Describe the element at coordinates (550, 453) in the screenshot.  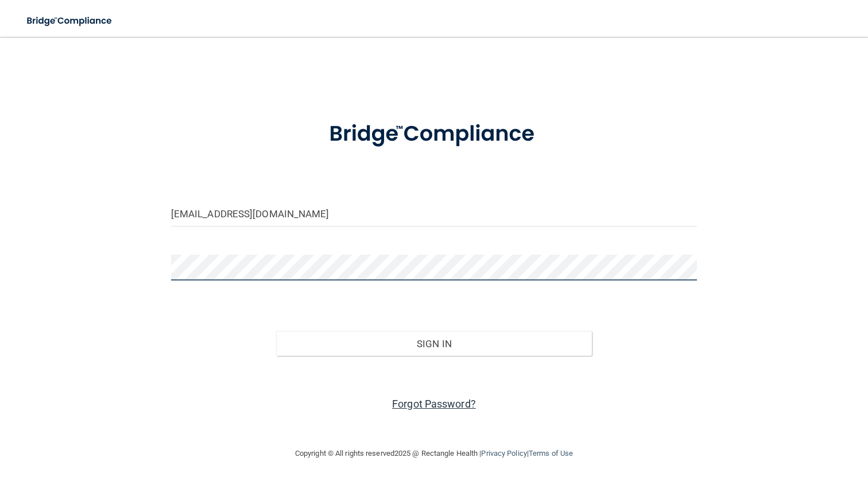
I see `a: Terms of Use` at that location.